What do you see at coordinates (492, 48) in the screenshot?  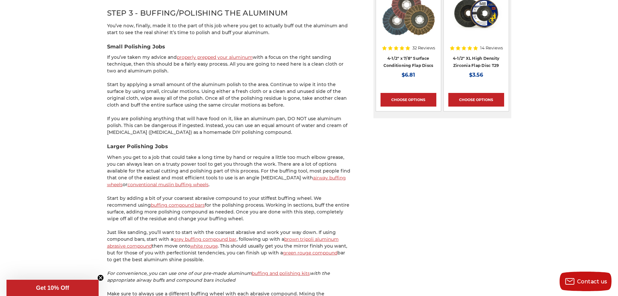 I see `span: 14 Reviews` at bounding box center [492, 48].